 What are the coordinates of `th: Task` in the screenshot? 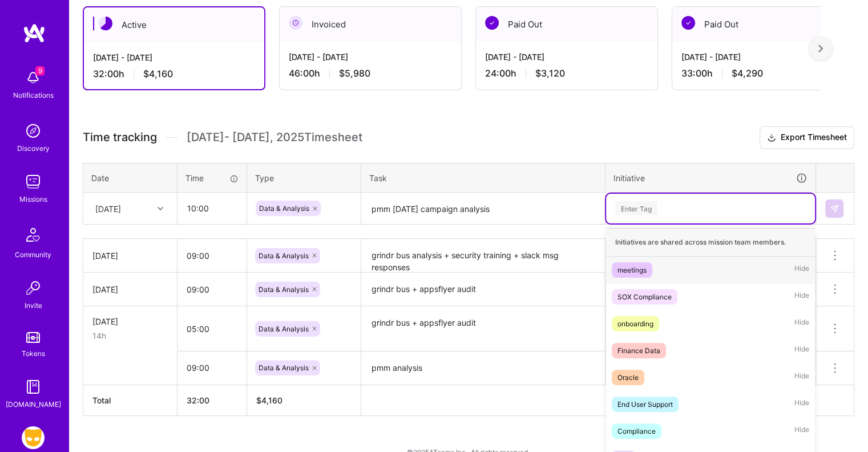 It's located at (483, 178).